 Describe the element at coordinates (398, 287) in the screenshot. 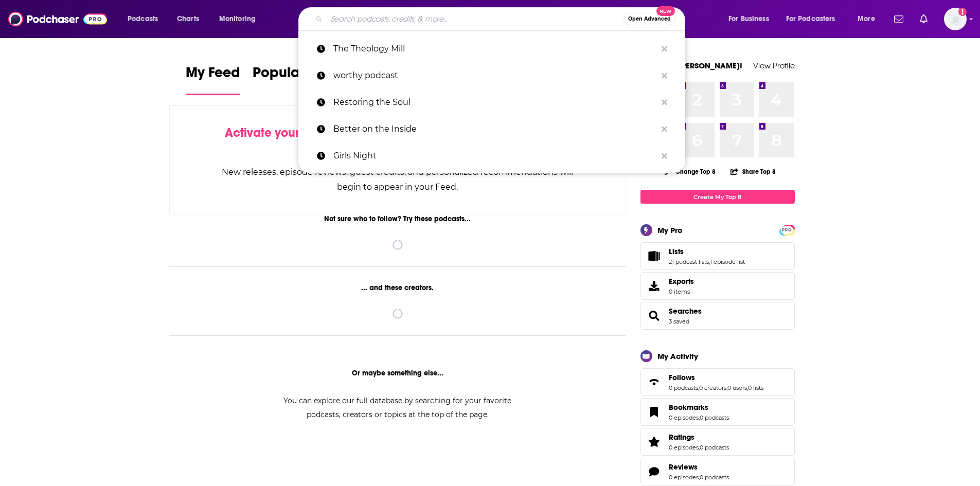

I see `div: ... and these creators.` at that location.